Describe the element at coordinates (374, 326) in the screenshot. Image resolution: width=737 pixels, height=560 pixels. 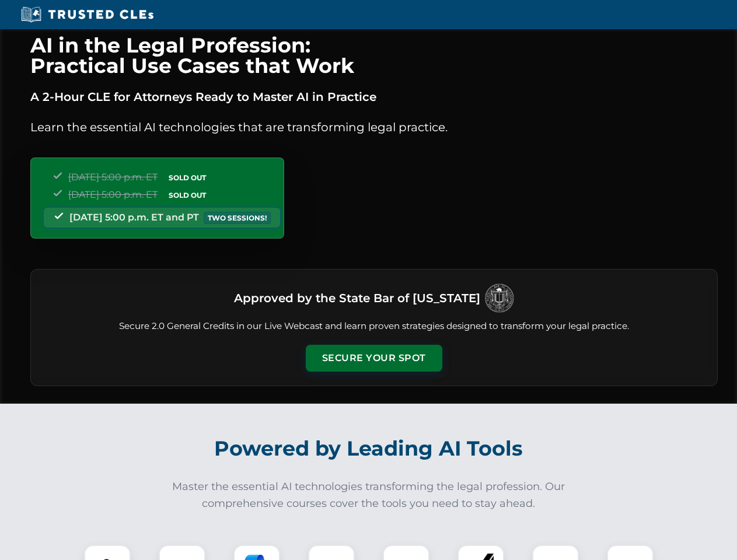
I see `p: Secure 2.0 General Credits in our Live Webcast and learn proven strategies designed to transform ...` at that location.